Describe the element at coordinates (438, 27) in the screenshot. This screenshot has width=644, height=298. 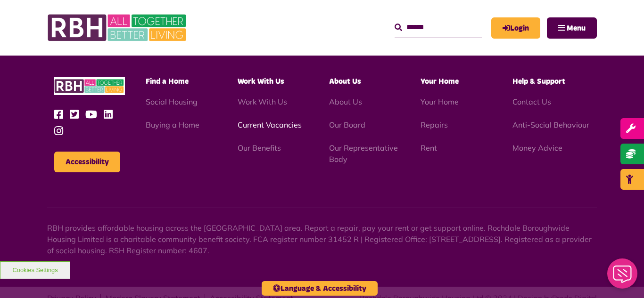
I see `input: Search` at that location.